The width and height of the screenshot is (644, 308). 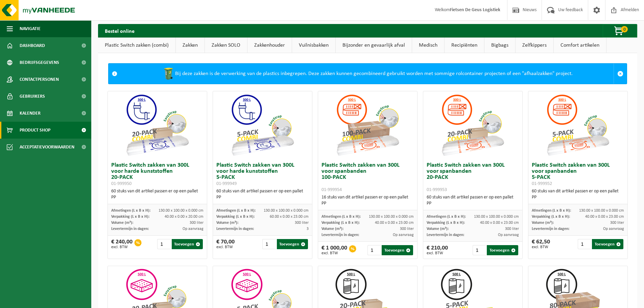 What do you see at coordinates (32, 96) in the screenshot?
I see `span: Gebruikers` at bounding box center [32, 96].